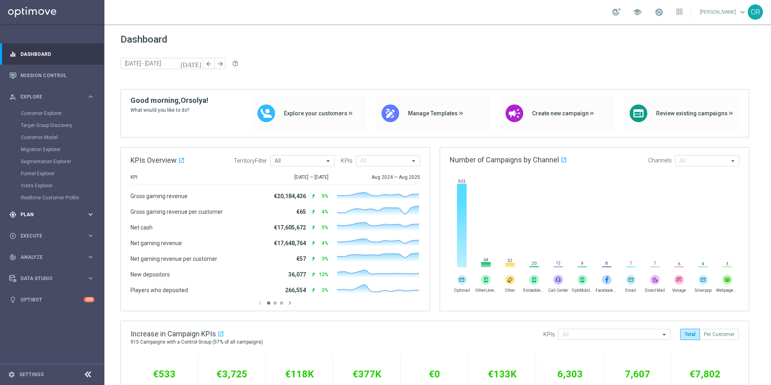 This screenshot has height=385, width=771. I want to click on i: gps_fixed, so click(13, 215).